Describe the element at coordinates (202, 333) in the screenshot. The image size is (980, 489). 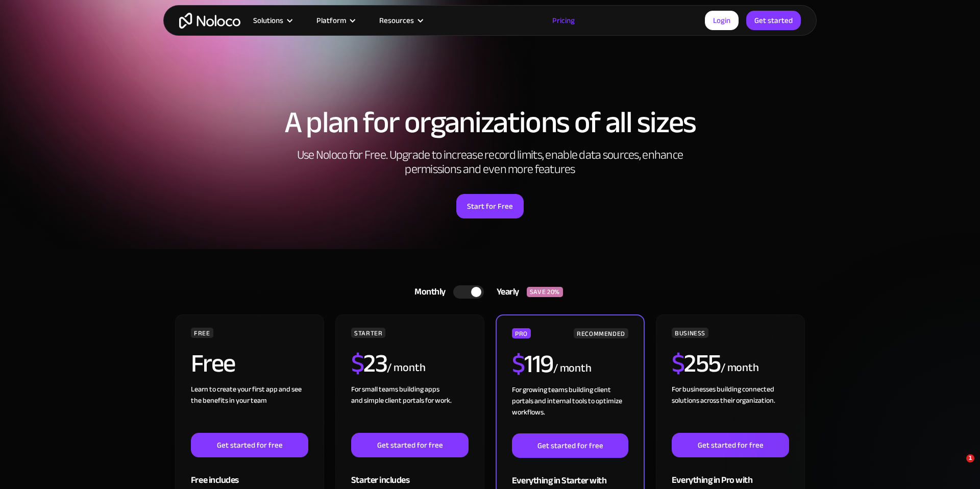
I see `div: FREE` at that location.